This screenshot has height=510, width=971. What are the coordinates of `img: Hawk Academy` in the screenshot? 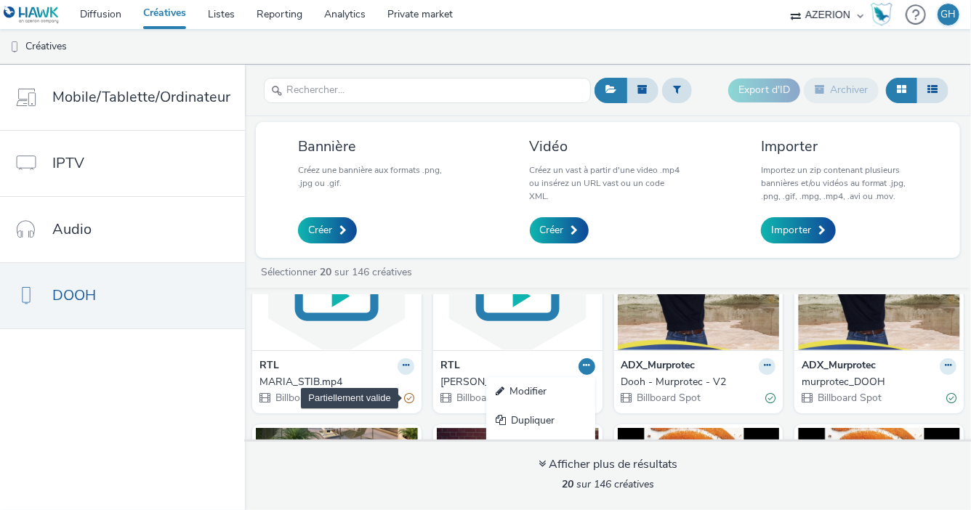 It's located at (882, 15).